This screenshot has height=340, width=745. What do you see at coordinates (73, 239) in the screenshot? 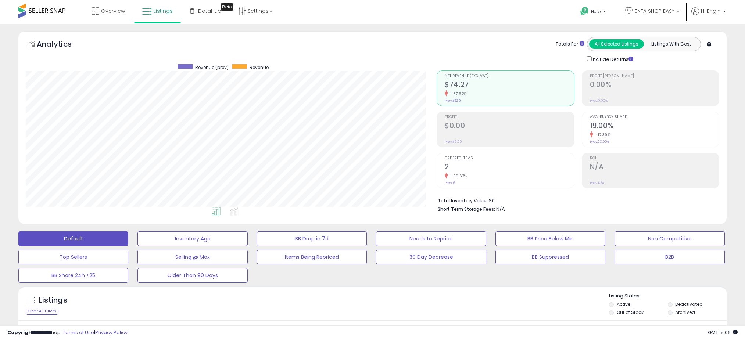
I see `button: Default` at bounding box center [73, 239].